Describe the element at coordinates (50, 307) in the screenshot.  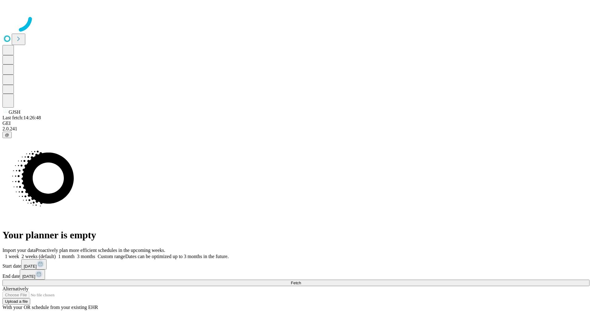
I see `span: With your OR schedule from your existing EHR` at that location.